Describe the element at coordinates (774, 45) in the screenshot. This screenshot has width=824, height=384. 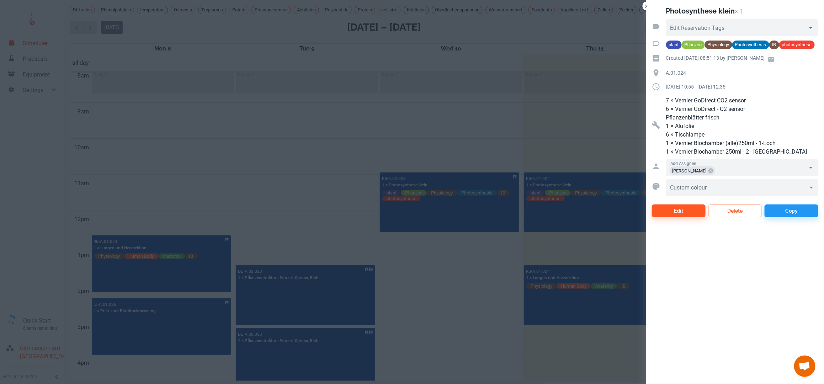
I see `span: IB` at that location.